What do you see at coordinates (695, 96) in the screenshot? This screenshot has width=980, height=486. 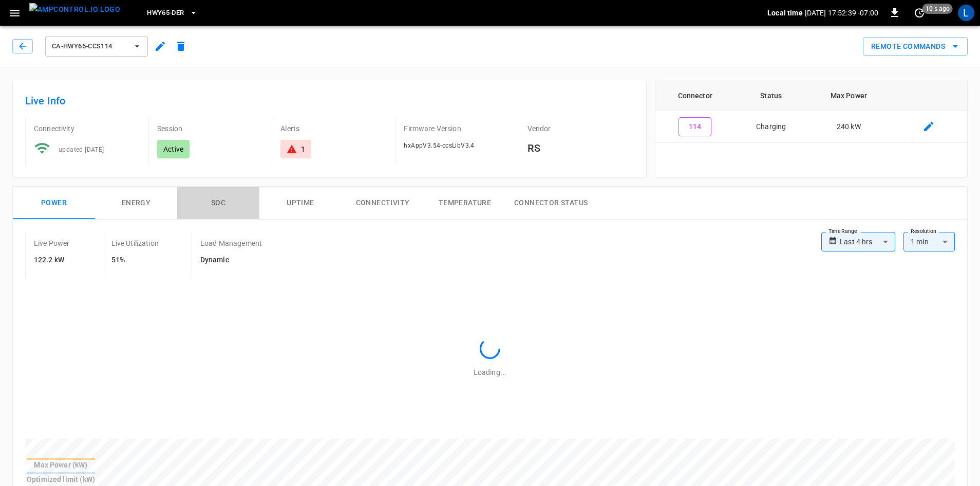 I see `th: Connector` at bounding box center [695, 96].